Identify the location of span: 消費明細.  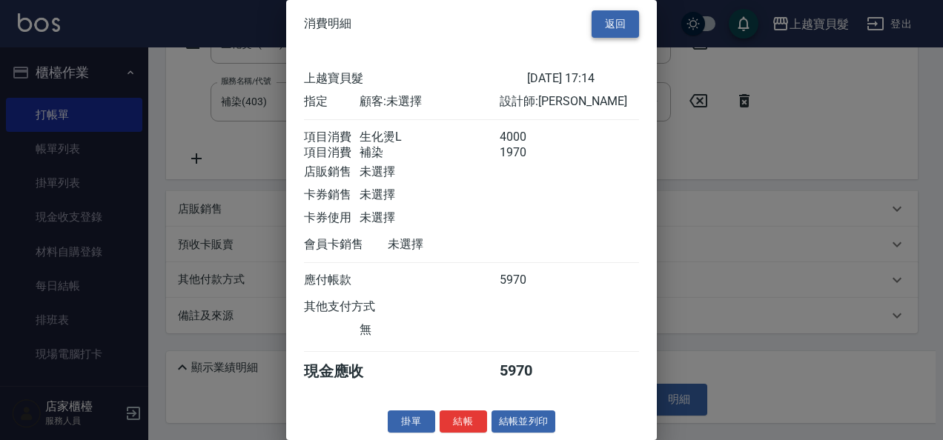
(328, 24).